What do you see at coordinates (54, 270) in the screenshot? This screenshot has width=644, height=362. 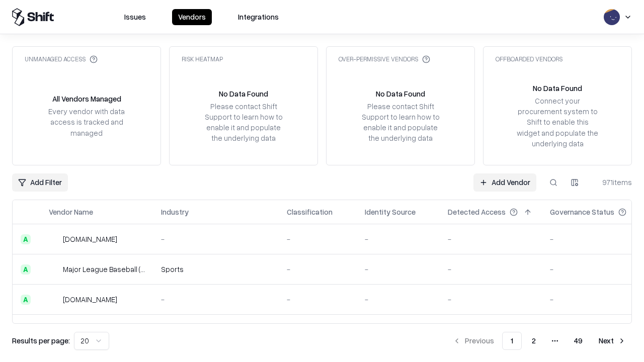 I see `img: Major League Baseball (MLB)` at bounding box center [54, 270].